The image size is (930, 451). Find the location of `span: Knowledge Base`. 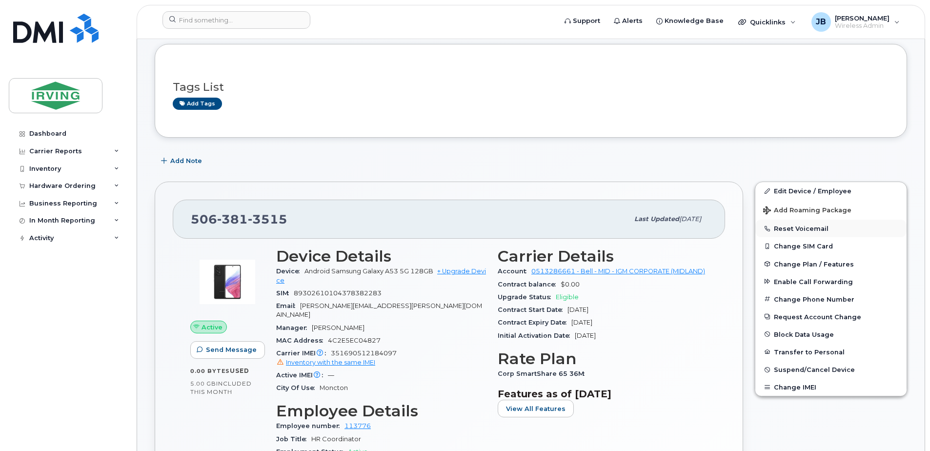

span: Knowledge Base is located at coordinates (694, 21).